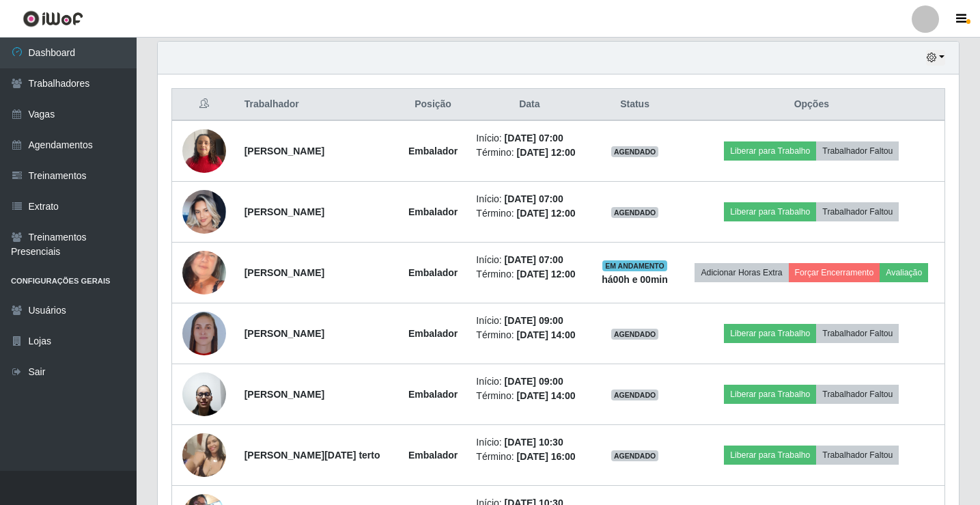 The image size is (980, 505). Describe the element at coordinates (634, 105) in the screenshot. I see `th: Status` at that location.